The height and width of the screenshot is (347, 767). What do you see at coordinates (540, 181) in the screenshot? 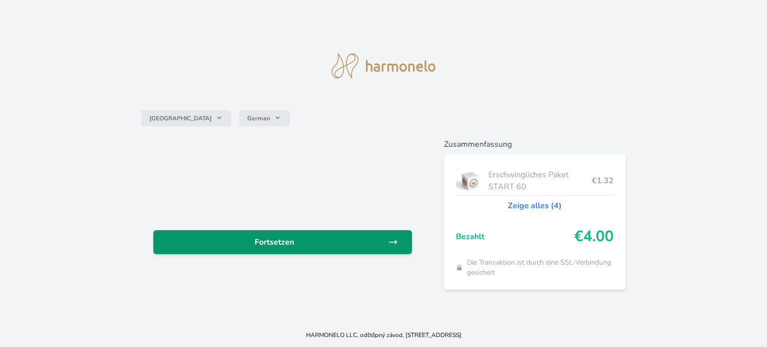
I see `span: Erschwingliches Paket START 60` at bounding box center [540, 181].